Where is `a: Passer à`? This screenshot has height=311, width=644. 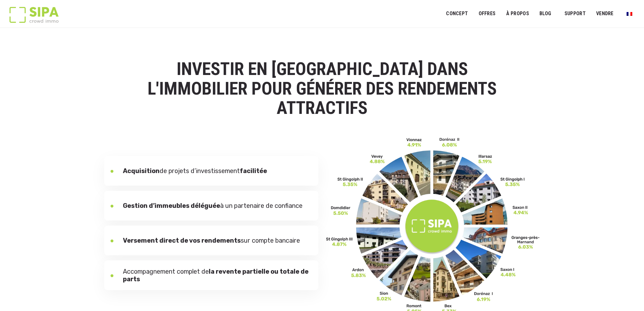
a: Passer à is located at coordinates (629, 13).